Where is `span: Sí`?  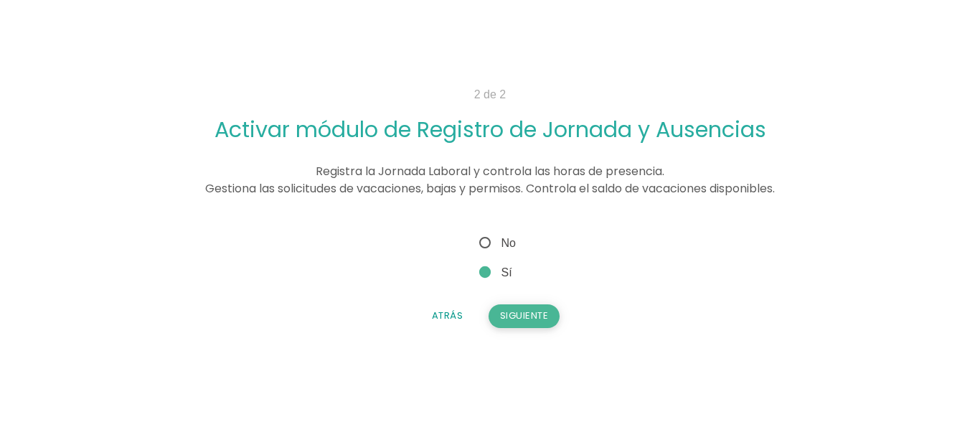
span: Sí is located at coordinates (495, 272).